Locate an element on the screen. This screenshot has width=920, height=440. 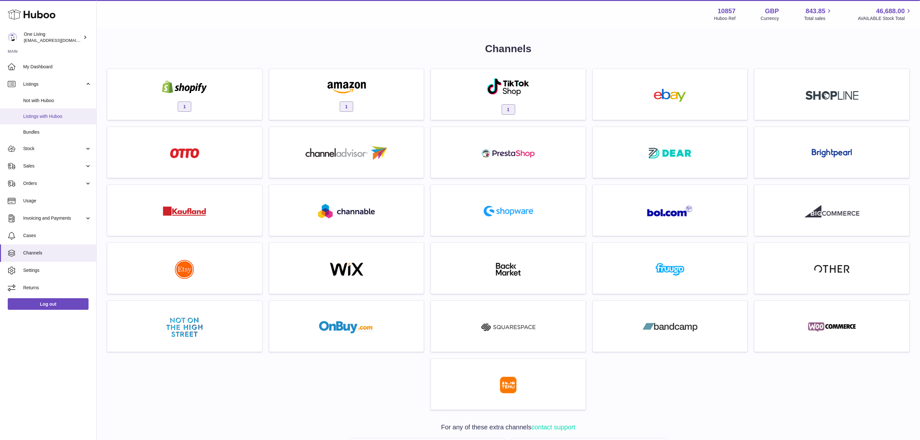
a: Log out is located at coordinates (48, 304).